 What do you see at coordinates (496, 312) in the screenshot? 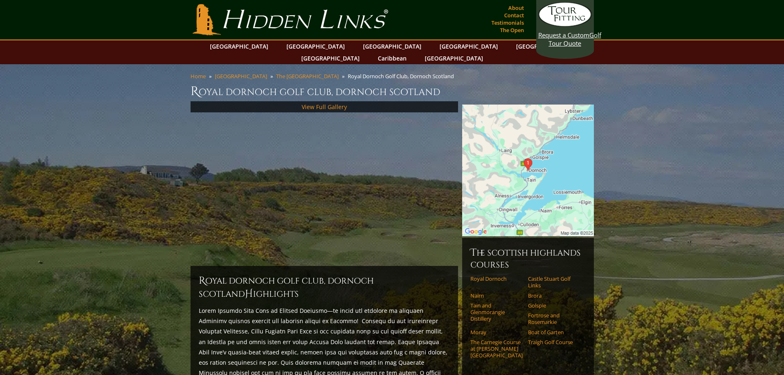
I see `a: Tain and Glenmorangie Distillery` at bounding box center [496, 312].